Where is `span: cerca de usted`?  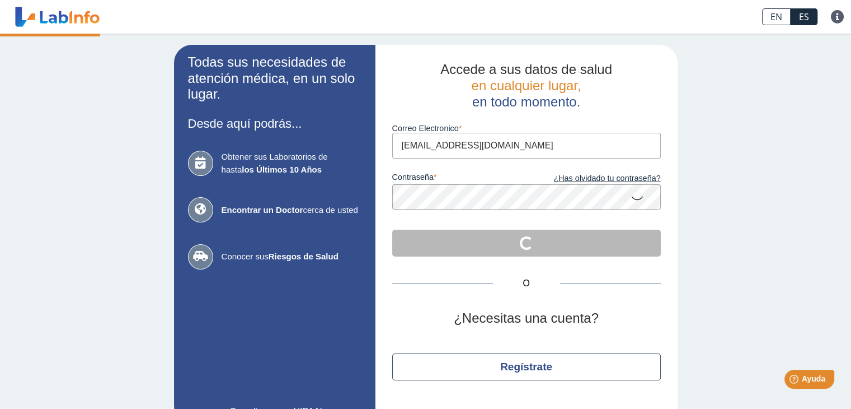 span: cerca de usted is located at coordinates (292, 210).